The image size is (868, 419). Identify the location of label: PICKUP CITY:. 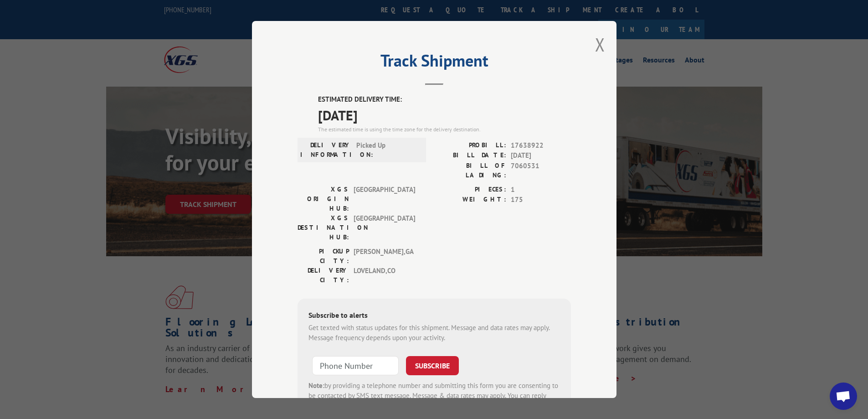
(324, 256).